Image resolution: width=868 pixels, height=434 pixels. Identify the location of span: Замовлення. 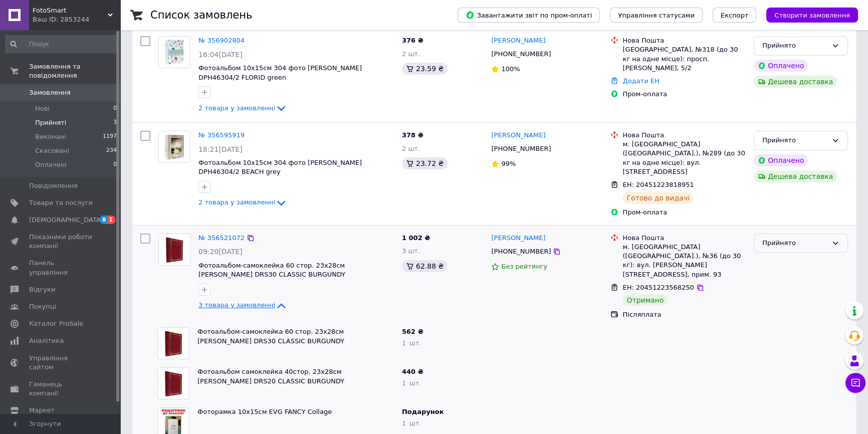
(50, 93).